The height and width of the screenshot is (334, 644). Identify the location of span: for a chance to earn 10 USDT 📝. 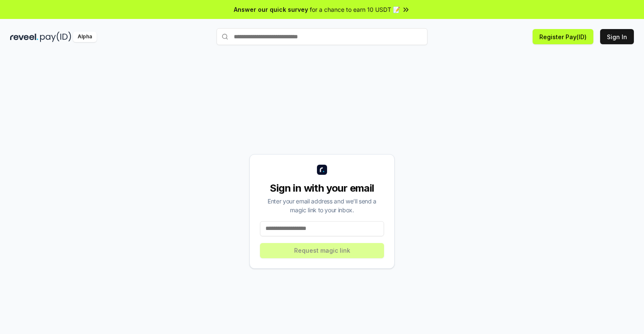
(355, 9).